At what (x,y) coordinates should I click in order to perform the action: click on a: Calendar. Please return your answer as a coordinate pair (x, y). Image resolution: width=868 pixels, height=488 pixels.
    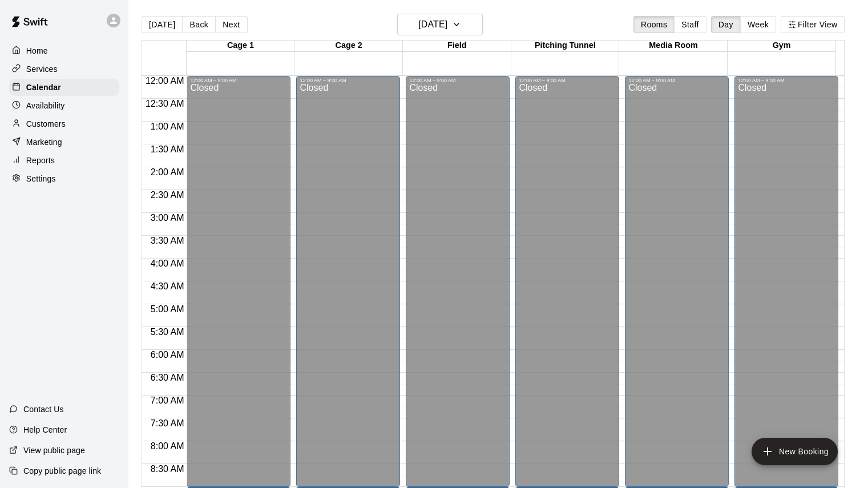
    Looking at the image, I should click on (64, 88).